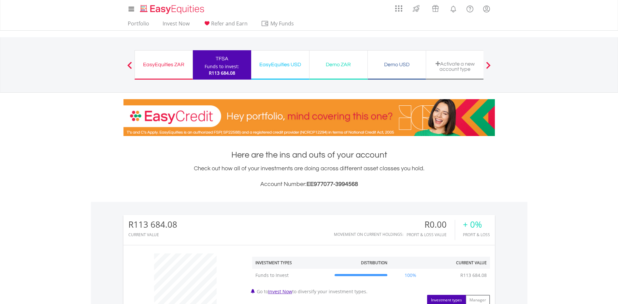 The image size is (618, 304). I want to click on th: Investment Types, so click(292, 262).